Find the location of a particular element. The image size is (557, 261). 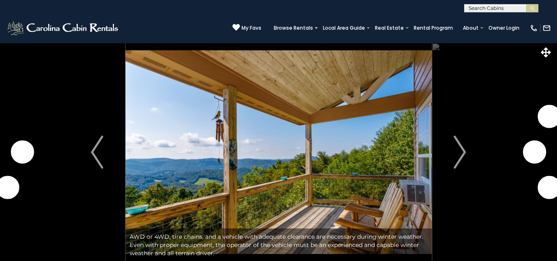

a: Browse Rentals is located at coordinates (293, 28).